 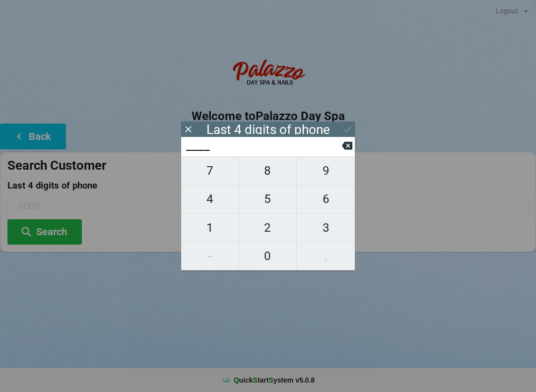 I want to click on span: 8, so click(x=268, y=170).